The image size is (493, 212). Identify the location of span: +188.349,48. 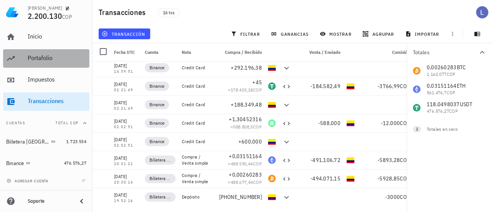
(246, 105).